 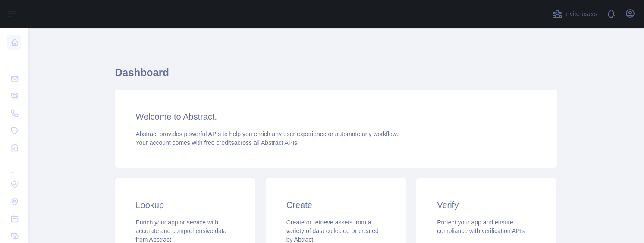 What do you see at coordinates (481, 226) in the screenshot?
I see `span: Protect your app and ensure compliance with verification APIs` at bounding box center [481, 226].